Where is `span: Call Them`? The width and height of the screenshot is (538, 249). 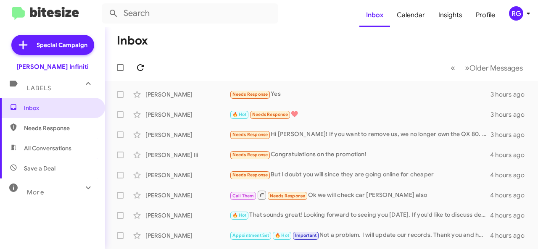
span: Call Them is located at coordinates (243, 196).